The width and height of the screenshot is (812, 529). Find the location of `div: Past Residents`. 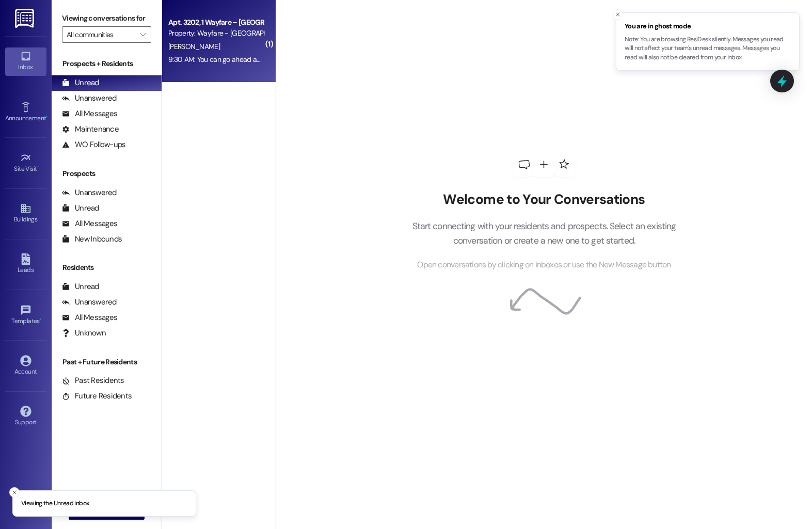

div: Past Residents is located at coordinates (93, 380).